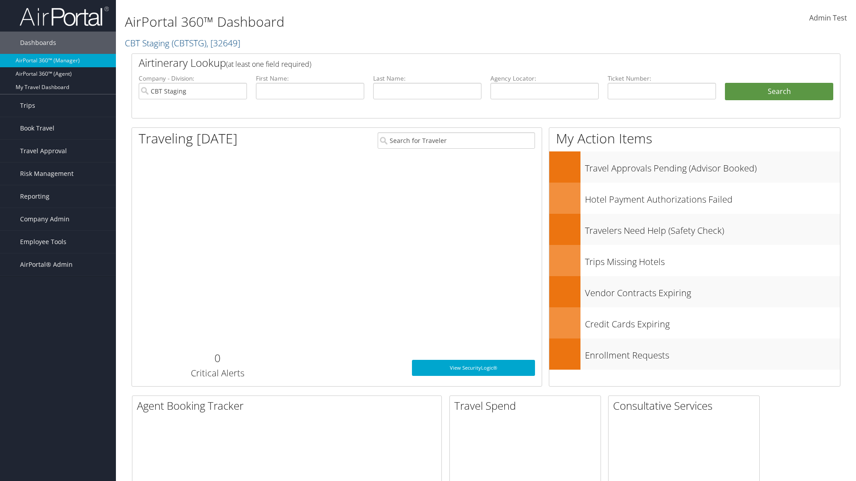  I want to click on h3: Vendor Contracts Expiring, so click(712, 291).